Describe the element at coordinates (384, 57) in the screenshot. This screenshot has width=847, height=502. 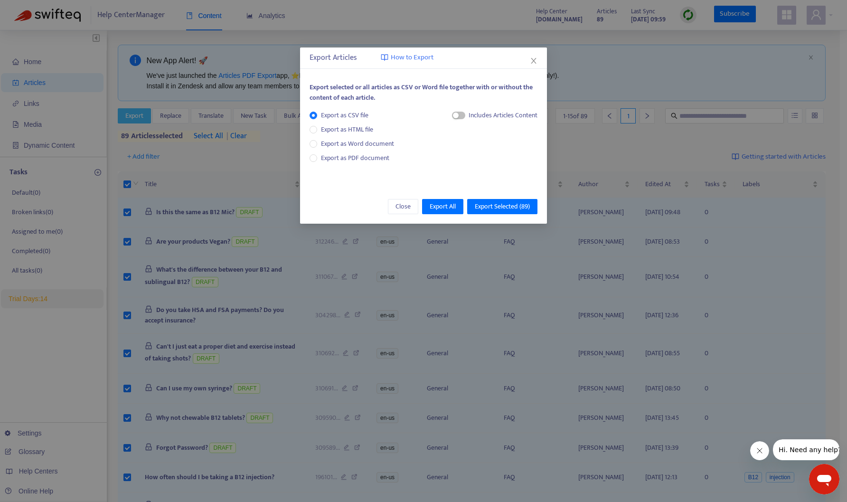
I see `img: image-link` at that location.